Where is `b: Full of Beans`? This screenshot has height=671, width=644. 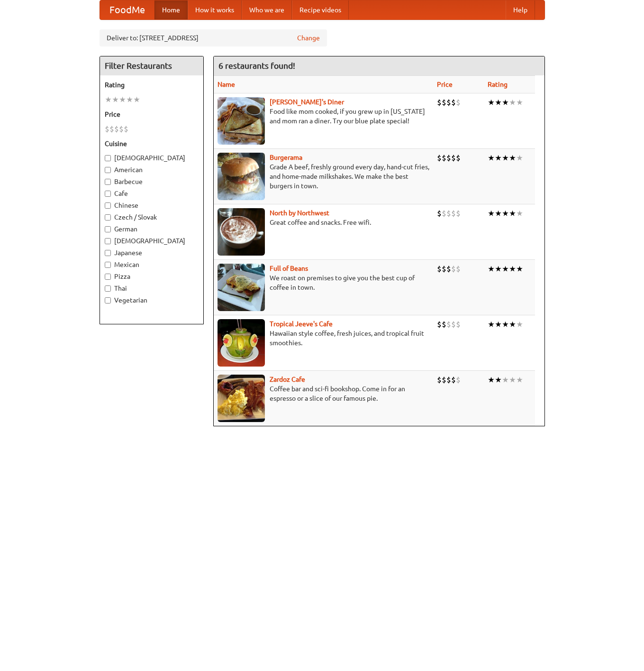
b: Full of Beans is located at coordinates (288, 268).